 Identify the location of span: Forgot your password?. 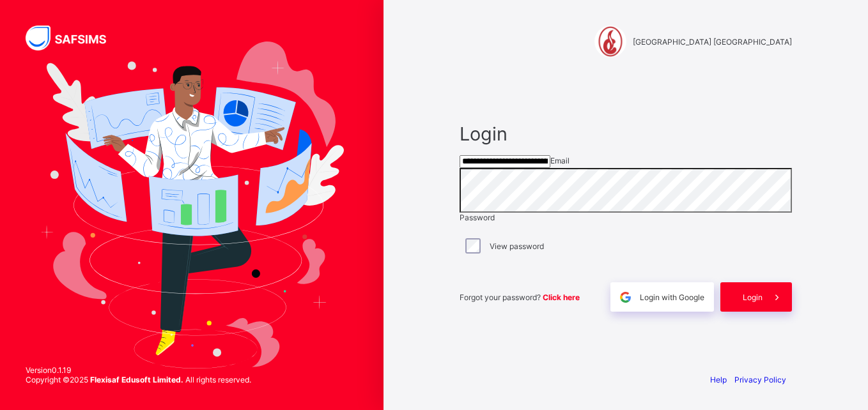
(520, 297).